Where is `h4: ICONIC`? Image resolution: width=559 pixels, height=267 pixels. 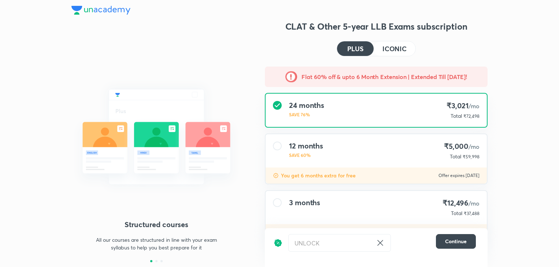
h4: ICONIC is located at coordinates (394, 49).